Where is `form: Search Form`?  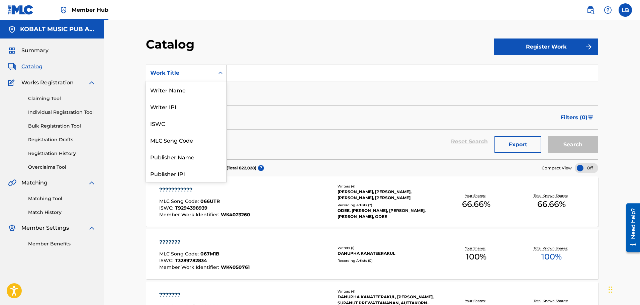
form: Search Form is located at coordinates (372, 112).